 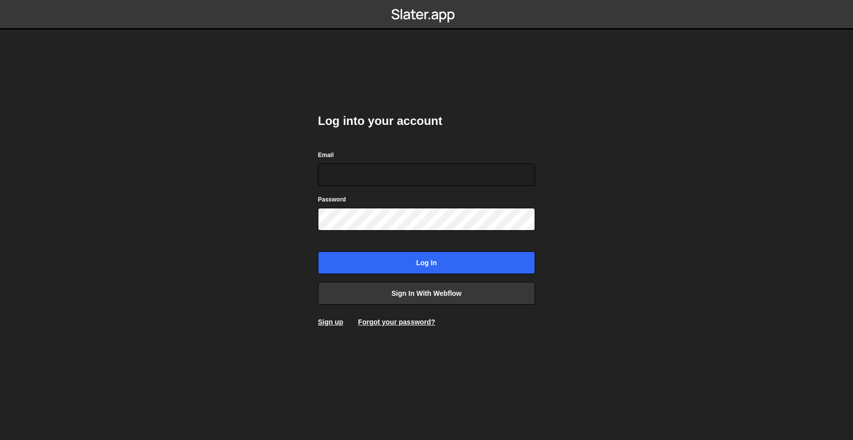 What do you see at coordinates (332, 199) in the screenshot?
I see `label: Password` at bounding box center [332, 199].